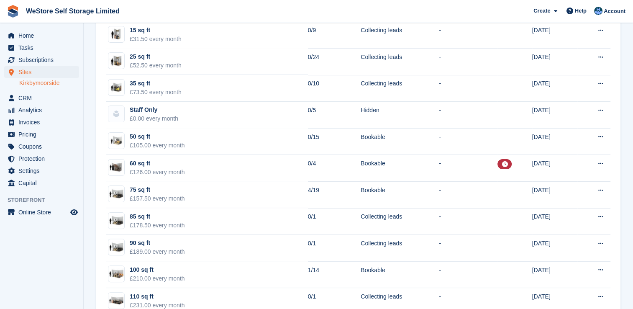 The image size is (633, 309). What do you see at coordinates (400, 115) in the screenshot?
I see `td: Hidden` at bounding box center [400, 115].